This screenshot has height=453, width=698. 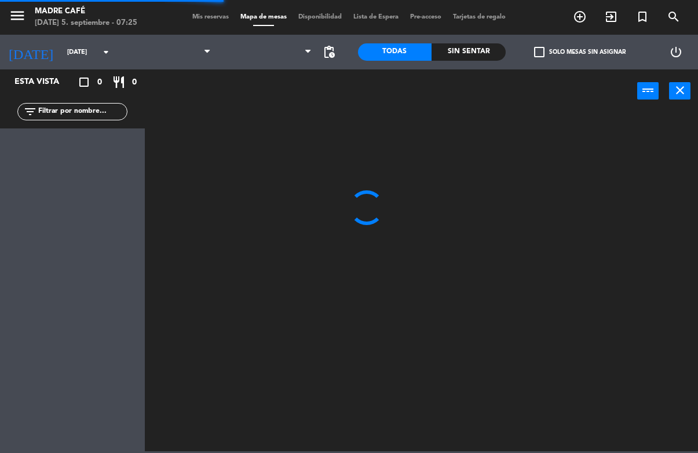 I want to click on i: filter_list, so click(x=30, y=112).